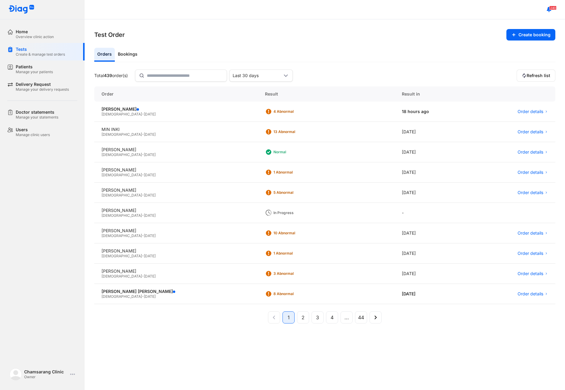 Image resolution: width=565 pixels, height=390 pixels. What do you see at coordinates (33, 130) in the screenshot?
I see `div: Users` at bounding box center [33, 130].